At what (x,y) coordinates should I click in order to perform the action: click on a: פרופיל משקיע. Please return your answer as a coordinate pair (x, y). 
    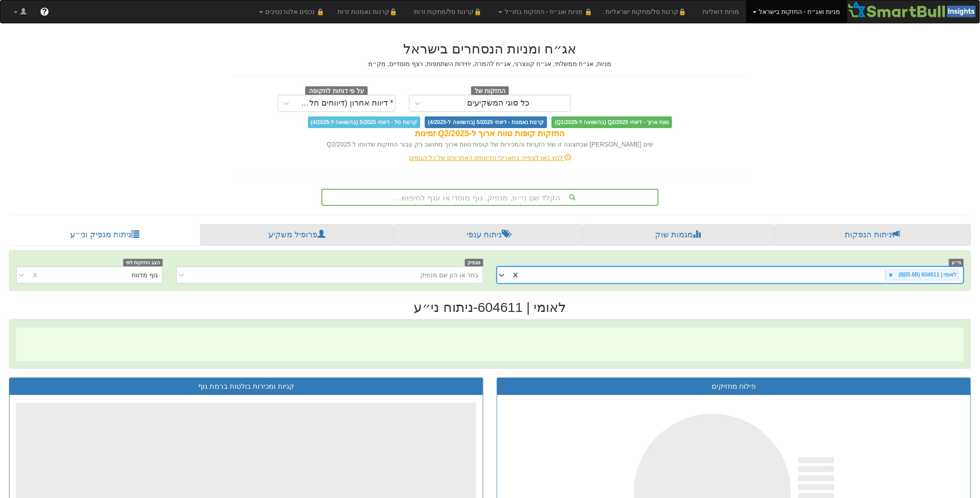
    Looking at the image, I should click on (297, 235).